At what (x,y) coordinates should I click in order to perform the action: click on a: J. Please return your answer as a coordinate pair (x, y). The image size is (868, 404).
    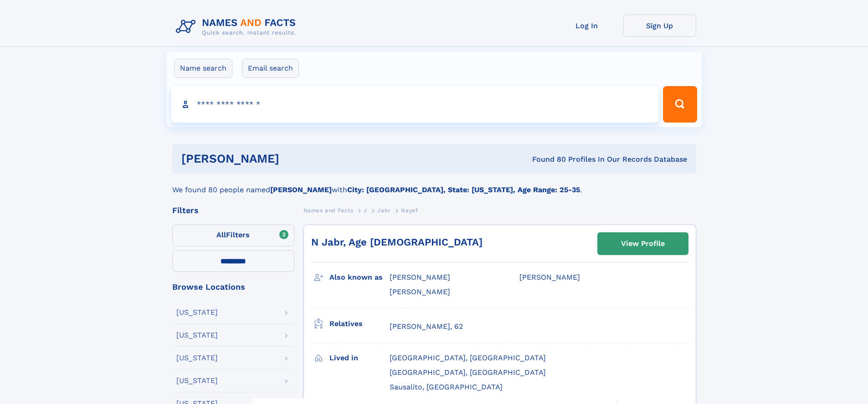
    Looking at the image, I should click on (365, 210).